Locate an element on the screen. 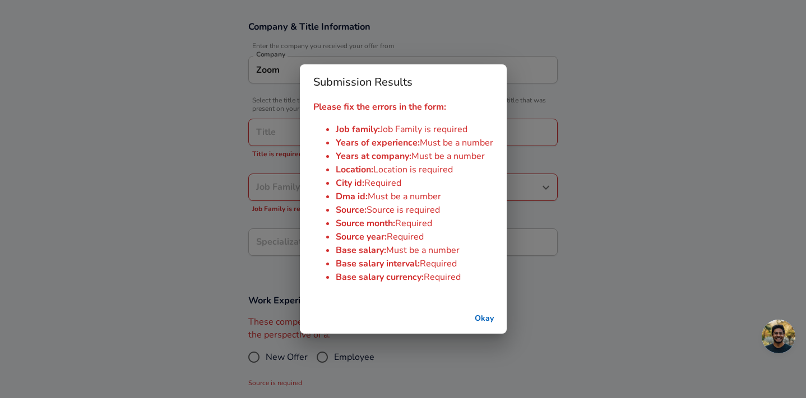 The width and height of the screenshot is (806, 398). span: Source is required is located at coordinates (403, 210).